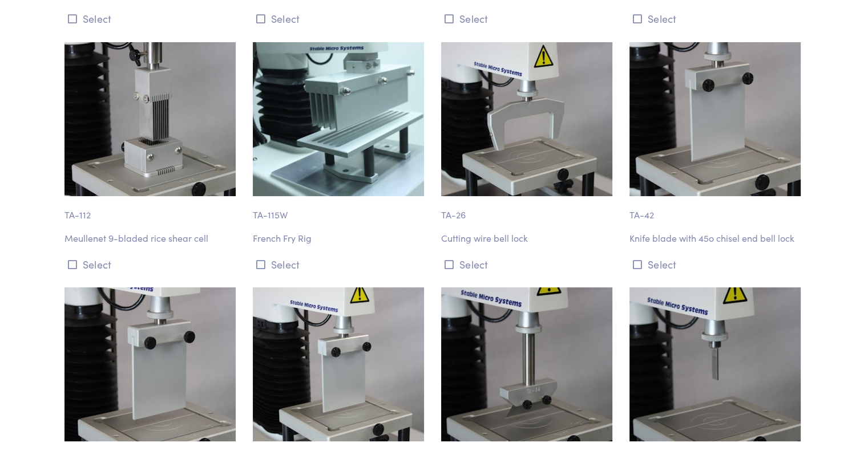 The width and height of the screenshot is (868, 451). Describe the element at coordinates (152, 209) in the screenshot. I see `p: TA-112` at that location.